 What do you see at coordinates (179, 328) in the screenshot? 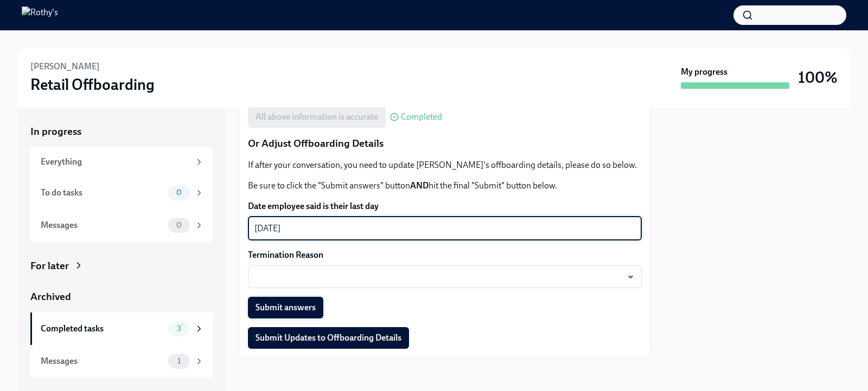
I see `span: 3` at bounding box center [179, 328].